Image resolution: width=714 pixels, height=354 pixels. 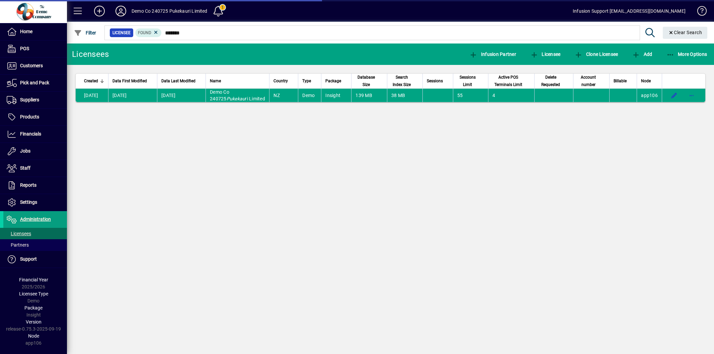 What do you see at coordinates (35, 100) in the screenshot?
I see `a: Suppliers` at bounding box center [35, 100].